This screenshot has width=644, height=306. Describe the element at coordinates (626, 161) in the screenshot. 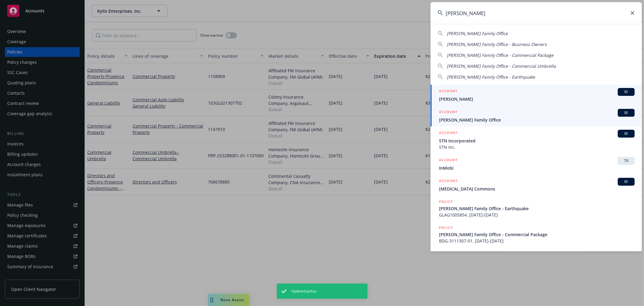

I see `span: TR` at that location.